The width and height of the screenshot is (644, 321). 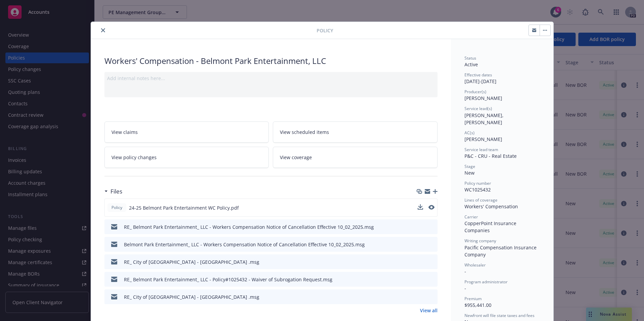 I want to click on span: 24-25 Belmont Park Entertainment WC Policy.pdf, so click(x=184, y=208).